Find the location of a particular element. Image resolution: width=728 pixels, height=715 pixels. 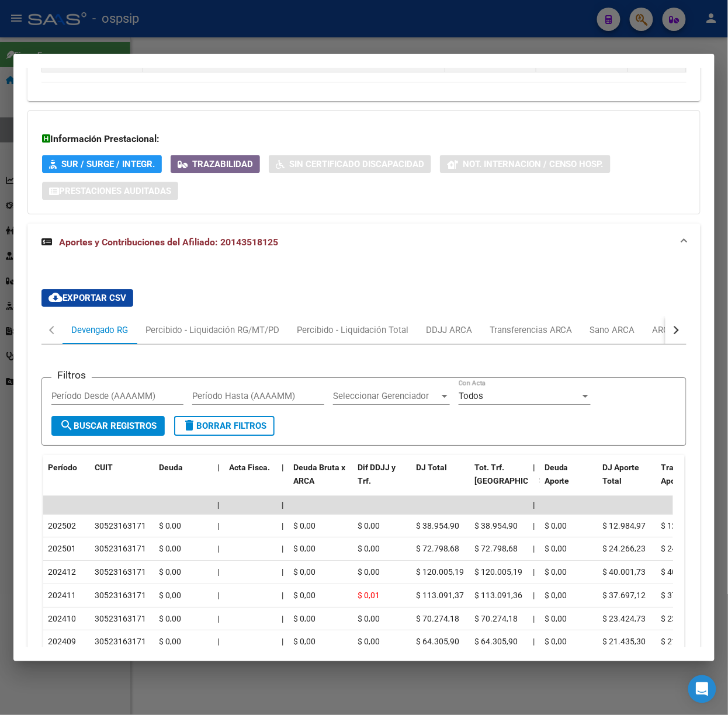

div: DDJJ ARCA is located at coordinates (449, 330).